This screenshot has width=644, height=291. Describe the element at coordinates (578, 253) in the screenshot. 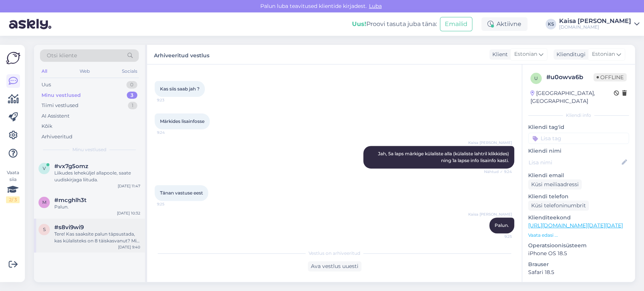

I see `p: iPhone OS 18.5` at that location.